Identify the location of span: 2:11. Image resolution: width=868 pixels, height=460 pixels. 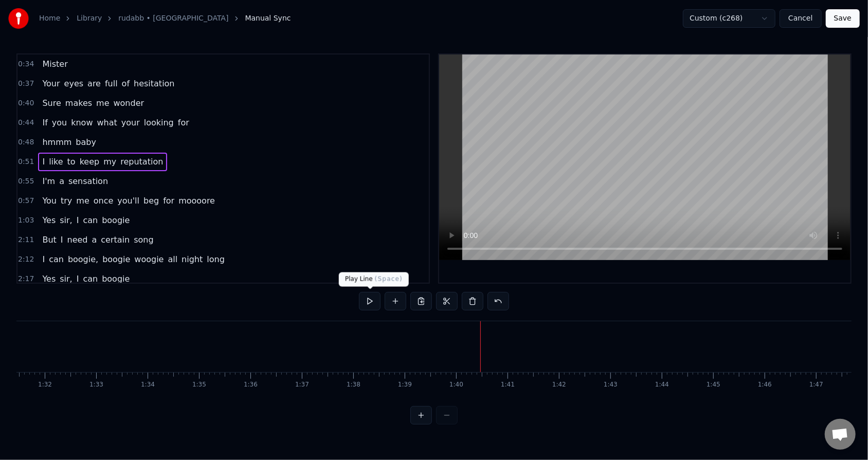
(26, 240).